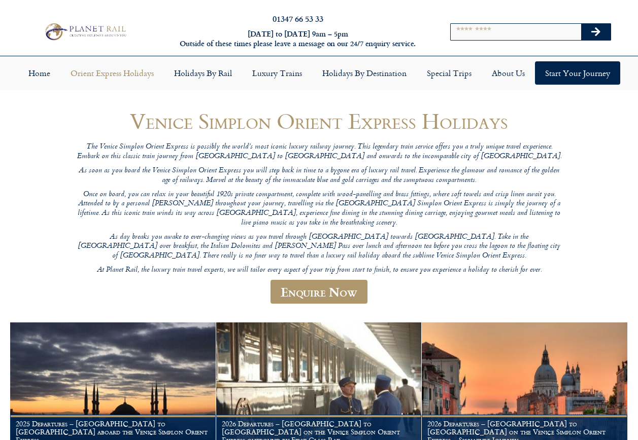 The image size is (638, 440). I want to click on img: Planet Rail Train Holidays Logo, so click(85, 32).